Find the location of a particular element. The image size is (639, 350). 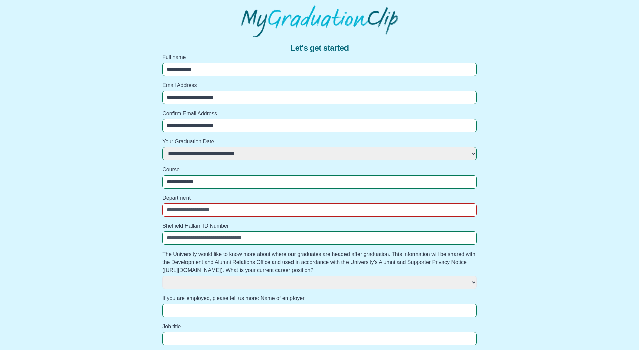

label: Course is located at coordinates (319, 170).